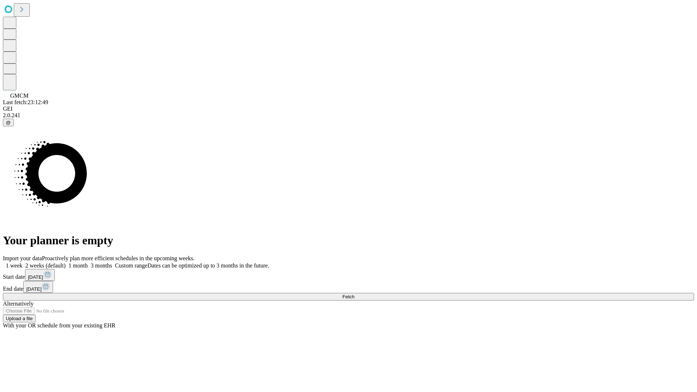 The width and height of the screenshot is (697, 392). I want to click on span: 3 months, so click(101, 265).